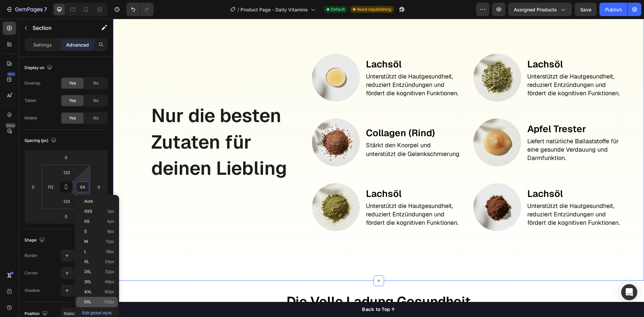 The height and width of the screenshot is (317, 644). I want to click on button: Save, so click(586, 9).